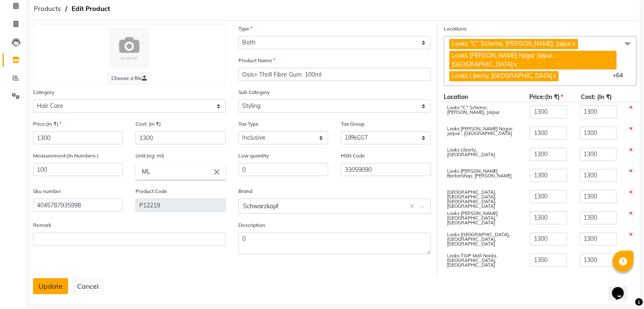  What do you see at coordinates (217, 171) in the screenshot?
I see `i: Close` at bounding box center [217, 171].